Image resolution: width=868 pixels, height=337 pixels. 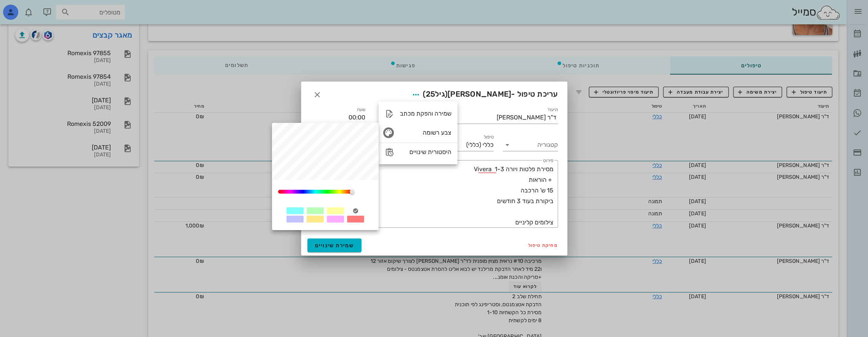 I want to click on div: היסטורית שינויים, so click(x=426, y=152).